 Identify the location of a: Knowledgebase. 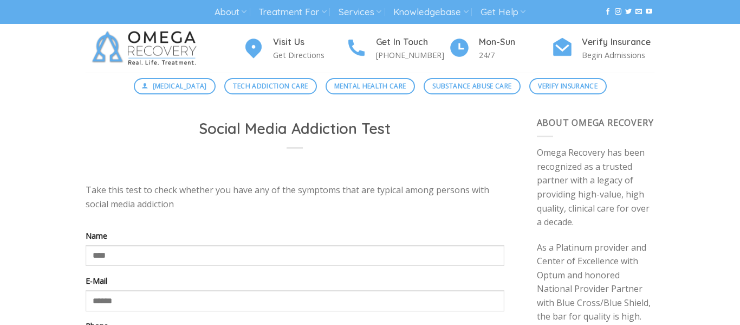
(431, 12).